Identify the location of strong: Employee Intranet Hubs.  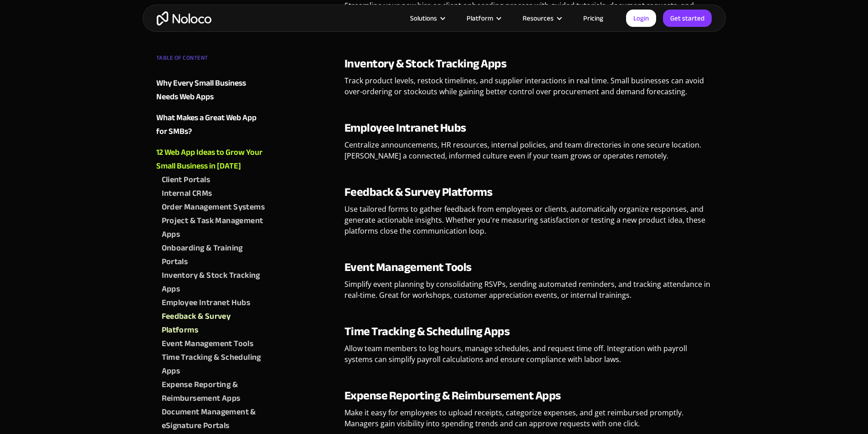
(405, 127).